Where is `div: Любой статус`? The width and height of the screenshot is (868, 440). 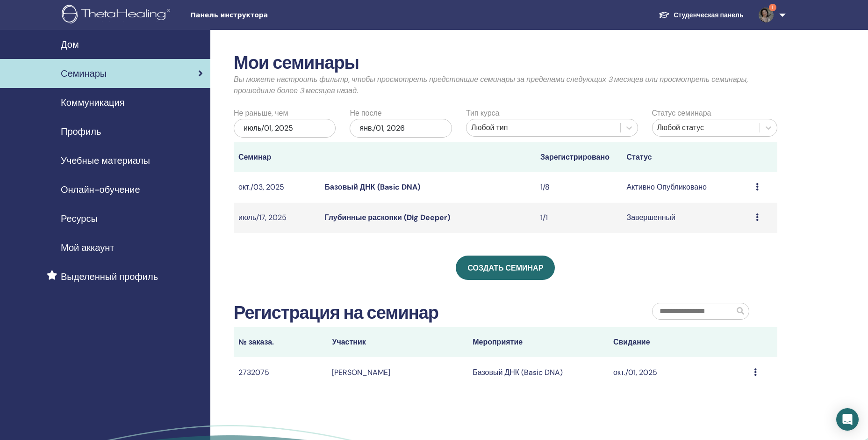 div: Любой статус is located at coordinates (706, 127).